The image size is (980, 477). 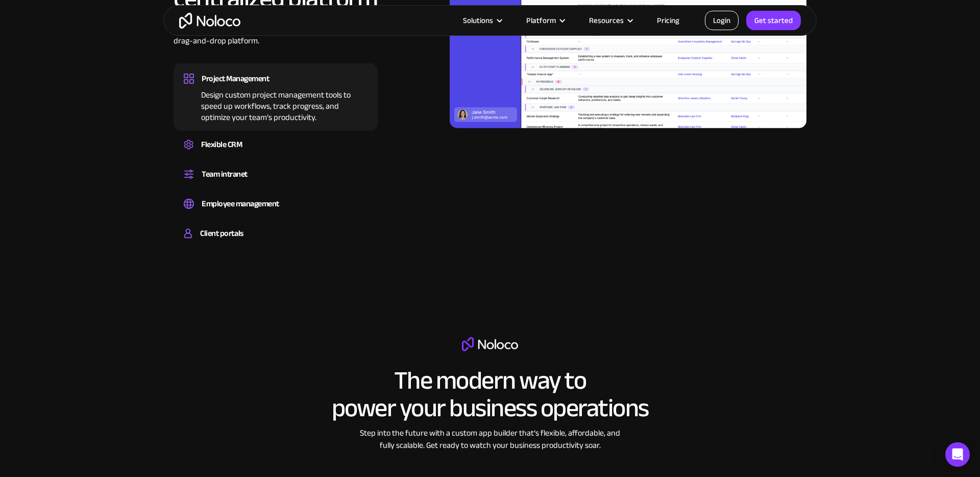 I want to click on a: home, so click(x=209, y=21).